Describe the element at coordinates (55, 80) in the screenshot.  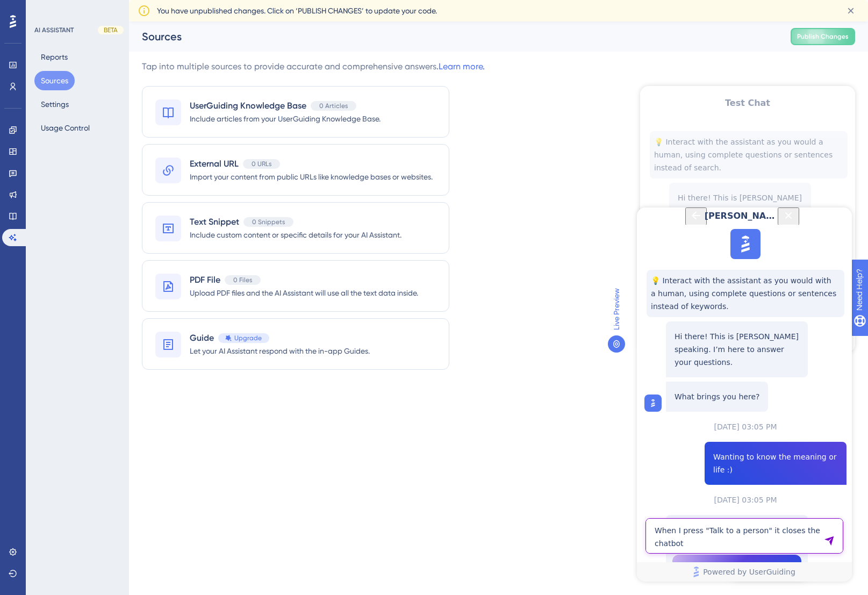
I see `button: Sources` at that location.